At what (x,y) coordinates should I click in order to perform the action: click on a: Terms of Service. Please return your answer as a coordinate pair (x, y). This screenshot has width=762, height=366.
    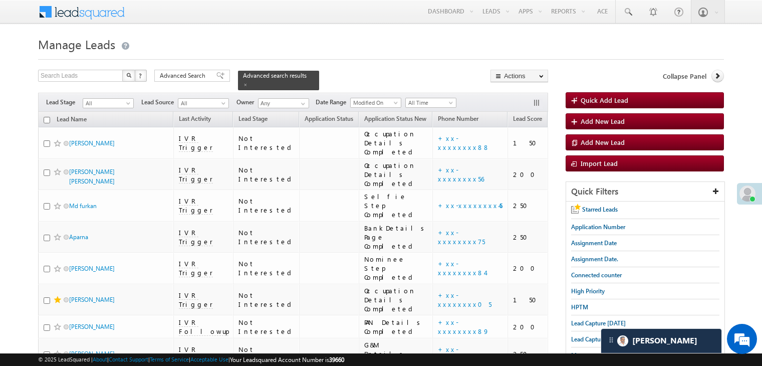
    Looking at the image, I should click on (169, 359).